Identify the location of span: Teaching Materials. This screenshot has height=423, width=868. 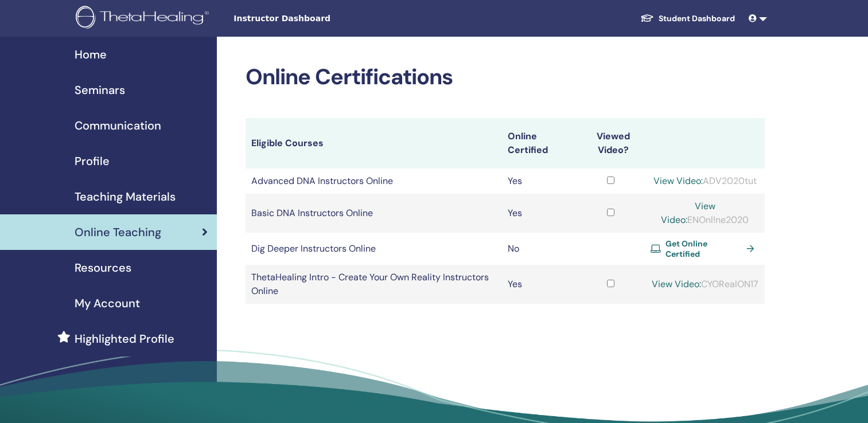
(125, 196).